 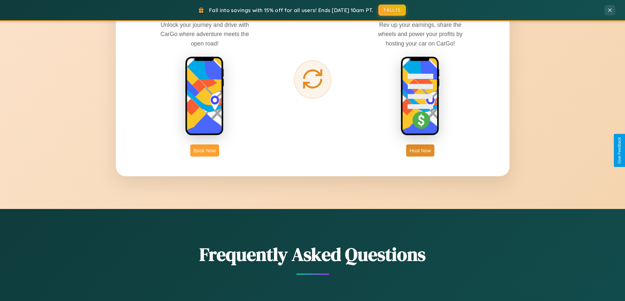 What do you see at coordinates (420, 151) in the screenshot?
I see `button: Host Now` at bounding box center [420, 151].